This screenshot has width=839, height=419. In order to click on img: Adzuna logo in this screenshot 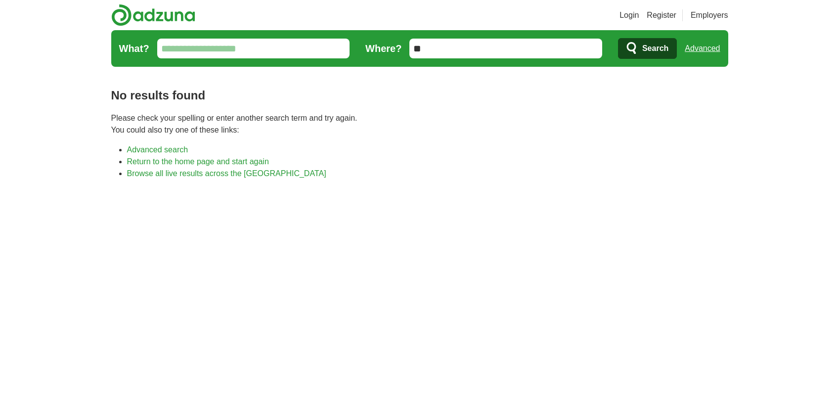, I will do `click(153, 15)`.